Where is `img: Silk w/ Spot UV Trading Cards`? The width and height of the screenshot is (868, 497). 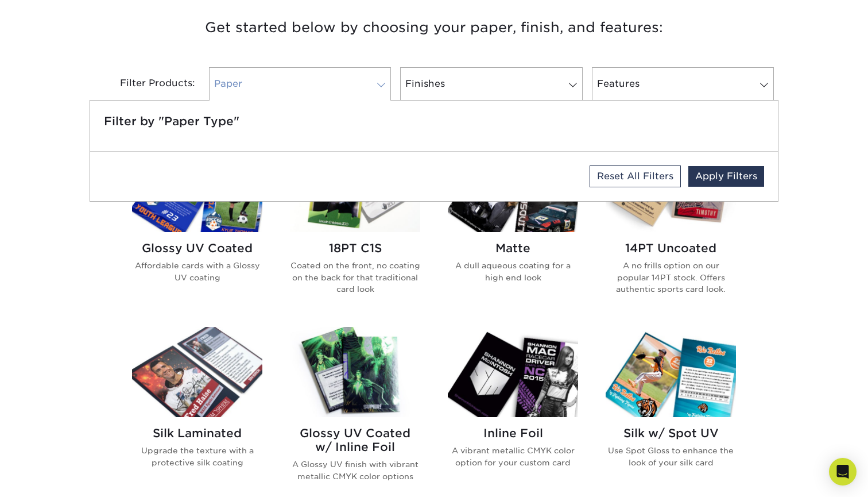
img: Silk w/ Spot UV Trading Cards is located at coordinates (671, 372).